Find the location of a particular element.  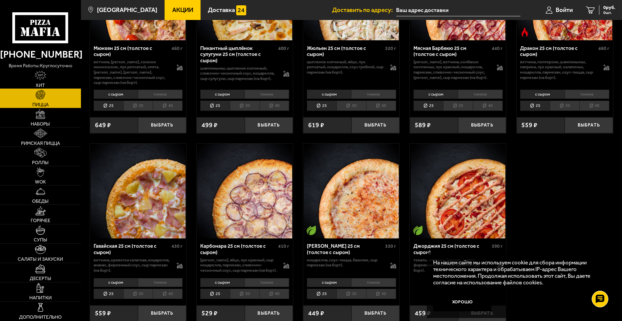

span: 400 г is located at coordinates (283, 48).